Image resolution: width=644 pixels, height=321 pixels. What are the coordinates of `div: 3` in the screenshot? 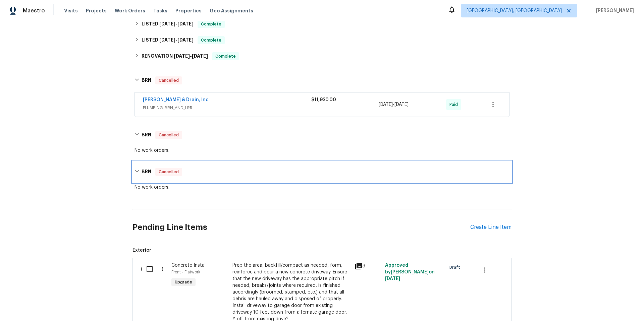 It's located at (367, 266).